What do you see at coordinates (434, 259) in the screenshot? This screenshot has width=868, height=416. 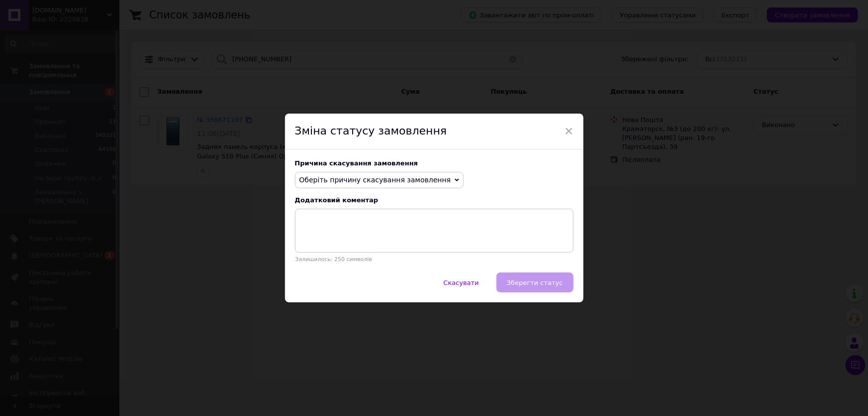 I see `p: Залишилось: 250 символів` at bounding box center [434, 259].